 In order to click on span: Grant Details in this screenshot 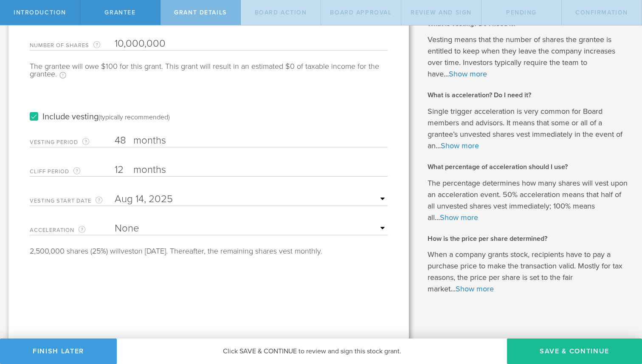, I will do `click(200, 12)`.